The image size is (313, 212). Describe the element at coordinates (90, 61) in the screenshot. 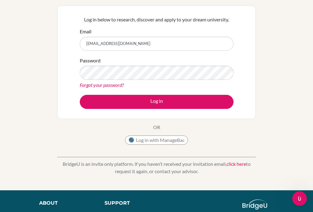

I see `label: Password` at that location.